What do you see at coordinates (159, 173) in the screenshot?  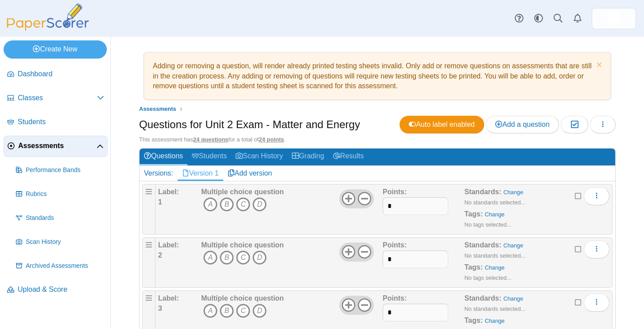 I see `div: Versions:` at bounding box center [159, 173].